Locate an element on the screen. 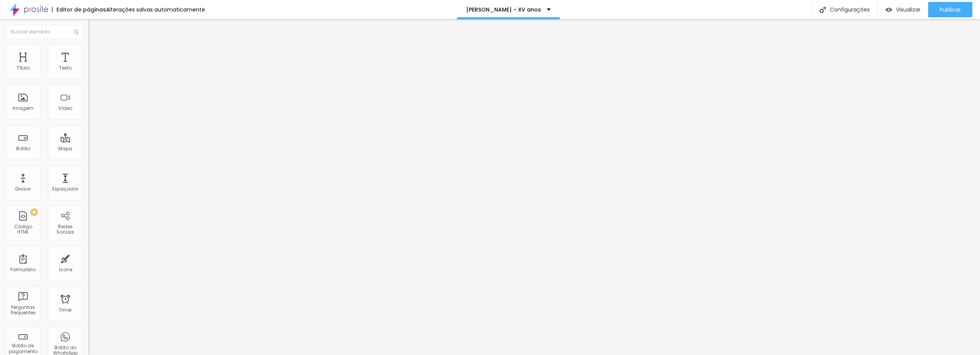 The image size is (980, 355). span: Publicar is located at coordinates (950, 10).